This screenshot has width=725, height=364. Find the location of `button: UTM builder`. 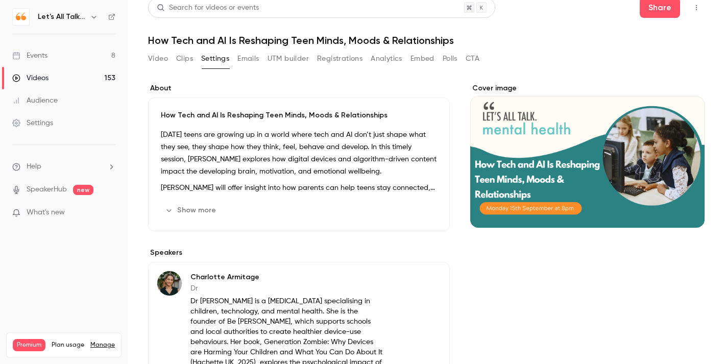

button: UTM builder is located at coordinates (288, 59).